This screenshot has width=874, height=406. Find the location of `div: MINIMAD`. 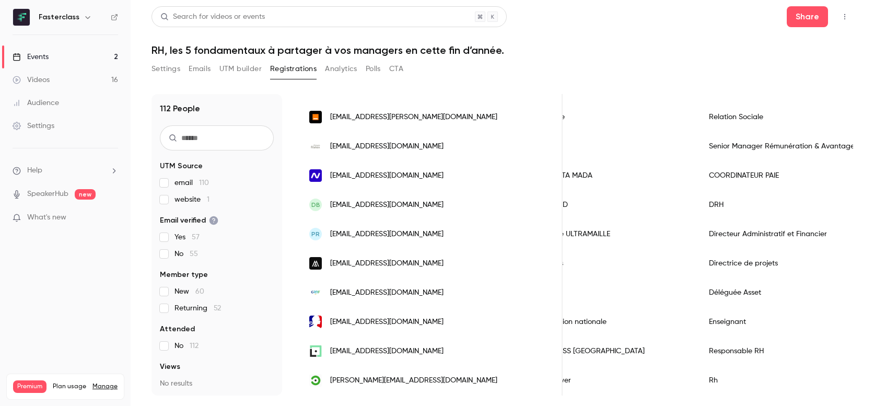

div: MINIMAD is located at coordinates (613, 205).